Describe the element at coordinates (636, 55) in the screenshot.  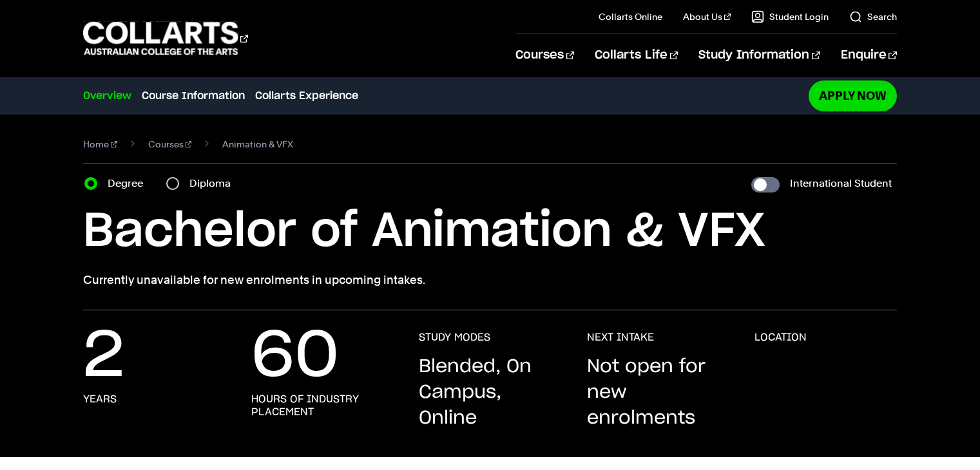
I see `a: Collarts Life` at that location.